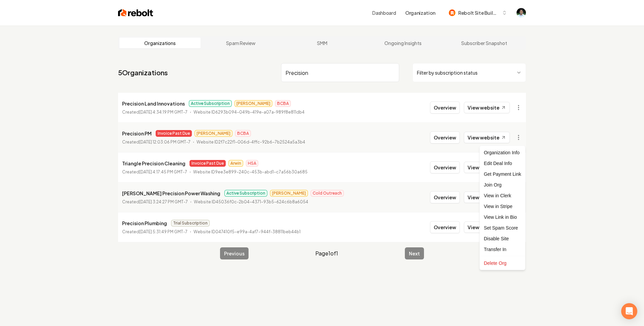 This screenshot has height=326, width=644. I want to click on div: Transfer In, so click(502, 249).